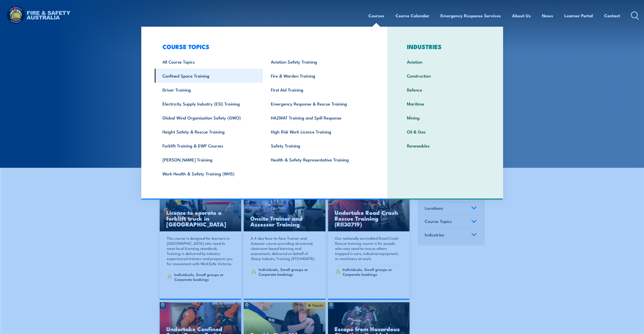 This screenshot has height=334, width=644. Describe the element at coordinates (612, 15) in the screenshot. I see `a: Contact` at that location.